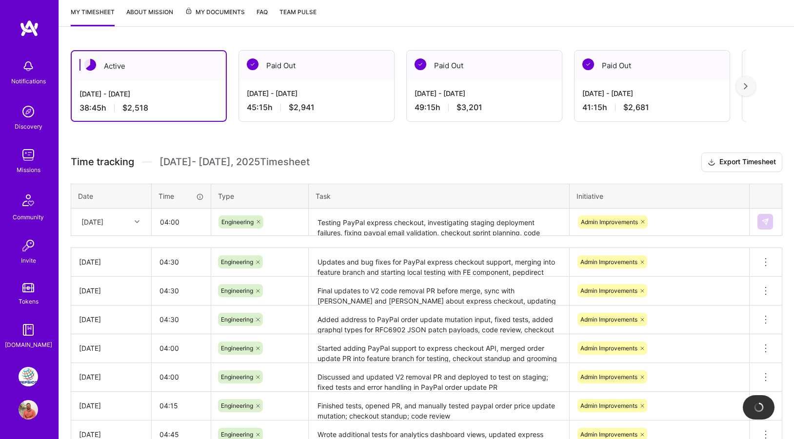  What do you see at coordinates (439, 222) in the screenshot?
I see `textarea: Testing PayPal express checkout, investigating staging deployment failures, fixing paypal email v...` at bounding box center [439, 222].